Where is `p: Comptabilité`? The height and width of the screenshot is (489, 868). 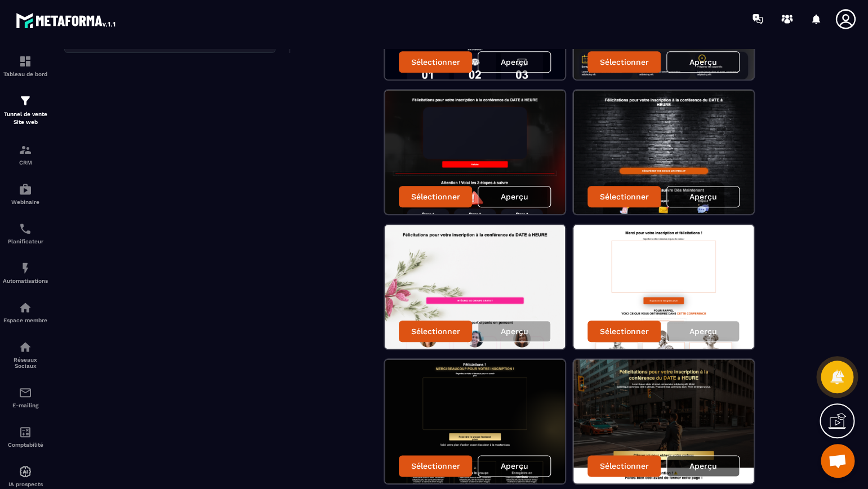
p: Comptabilité is located at coordinates (26, 445).